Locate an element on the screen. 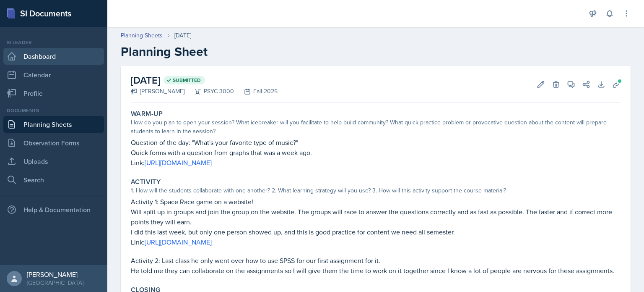 Image resolution: width=644 pixels, height=292 pixels. p: Activity 2: Last class he only went over how to use SPSS for our first assignment for it. is located at coordinates (376, 260).